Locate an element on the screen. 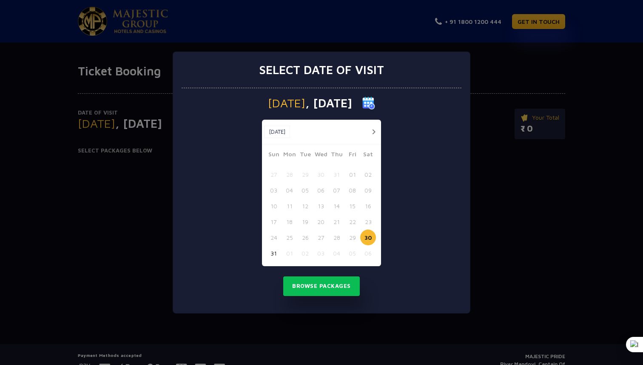 Image resolution: width=643 pixels, height=365 pixels. button: 20 is located at coordinates (321, 221).